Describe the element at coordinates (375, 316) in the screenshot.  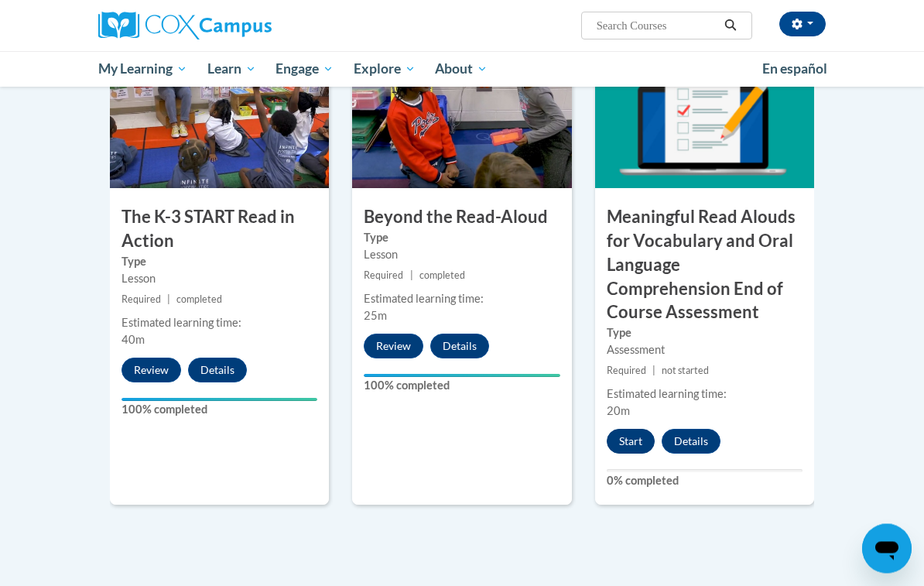
I see `span: 25m` at that location.